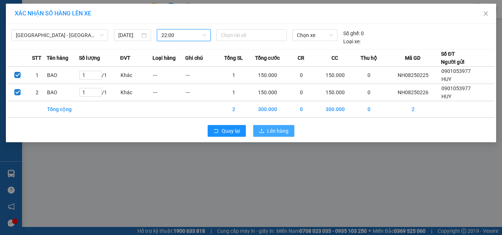 This screenshot has height=235, width=502. I want to click on button: Close, so click(485, 14).